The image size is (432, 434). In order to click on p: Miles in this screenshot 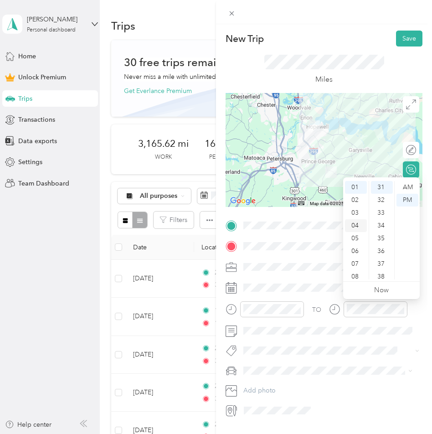, I will do `click(324, 79)`.